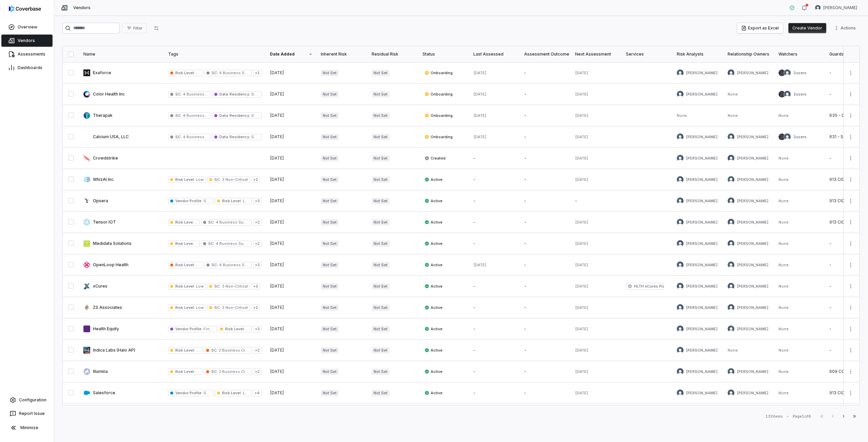 Image resolution: width=868 pixels, height=442 pixels. Describe the element at coordinates (435, 158) in the screenshot. I see `span: Created` at that location.